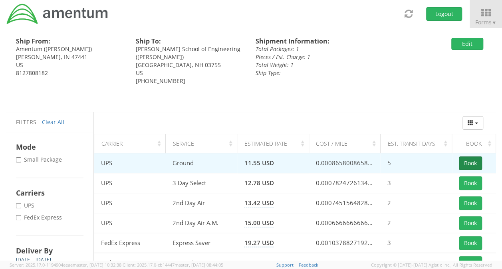  Describe the element at coordinates (467, 44) in the screenshot. I see `button: Edit` at that location.